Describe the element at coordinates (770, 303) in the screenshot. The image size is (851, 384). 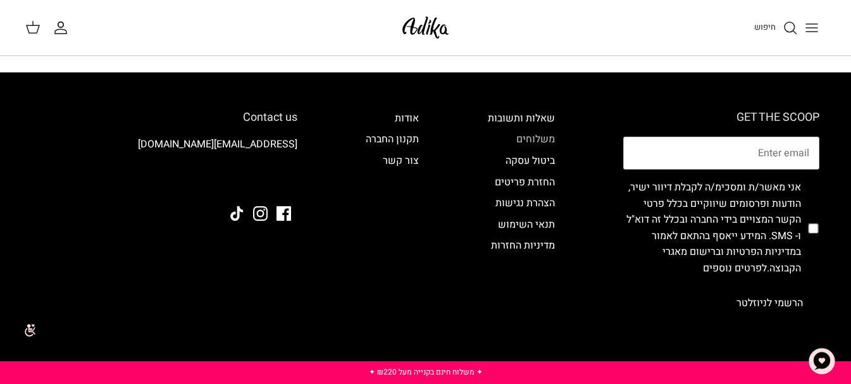
I see `button: הרשמי לניוזלטר` at that location.